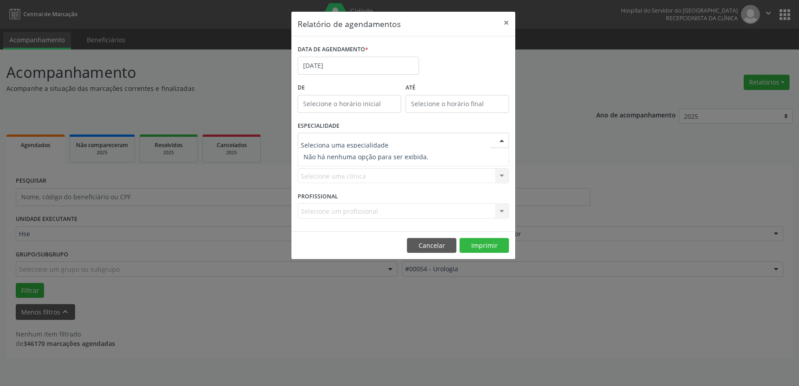 This screenshot has height=386, width=799. Describe the element at coordinates (318, 126) in the screenshot. I see `label: ESPECIALIDADE` at that location.